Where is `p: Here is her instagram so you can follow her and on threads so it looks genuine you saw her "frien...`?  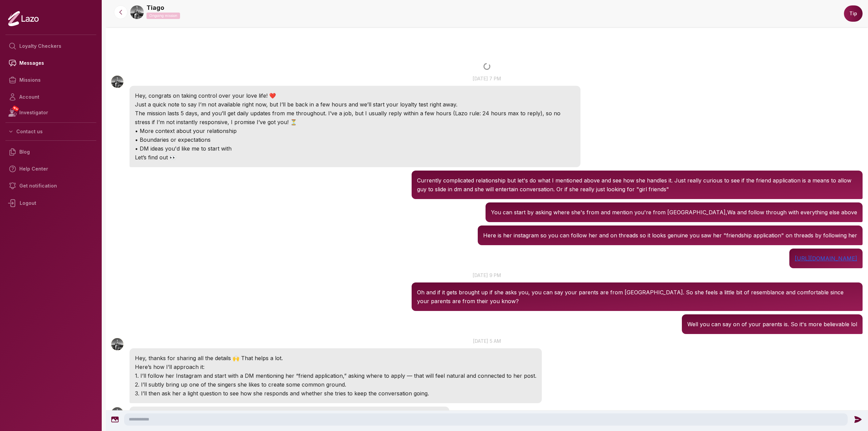
p: Here is her instagram so you can follow her and on threads so it looks genuine you saw her "frien... is located at coordinates (670, 236).